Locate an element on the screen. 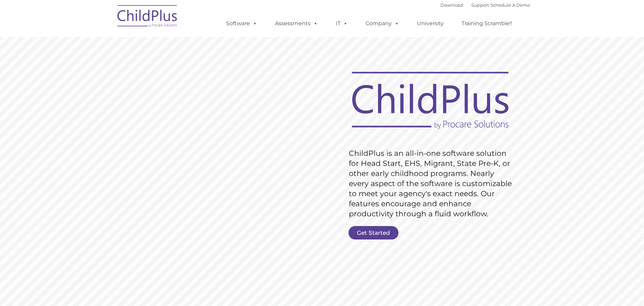 This screenshot has width=644, height=306. a: Schedule A Demo is located at coordinates (510, 5).